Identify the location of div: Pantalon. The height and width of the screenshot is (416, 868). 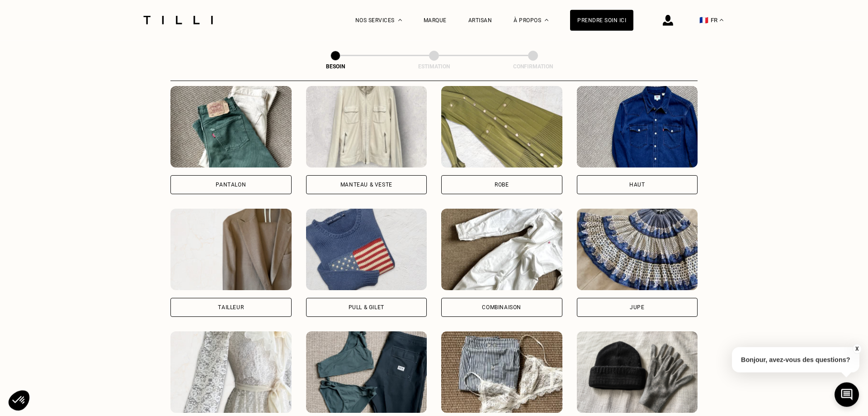
(231, 185).